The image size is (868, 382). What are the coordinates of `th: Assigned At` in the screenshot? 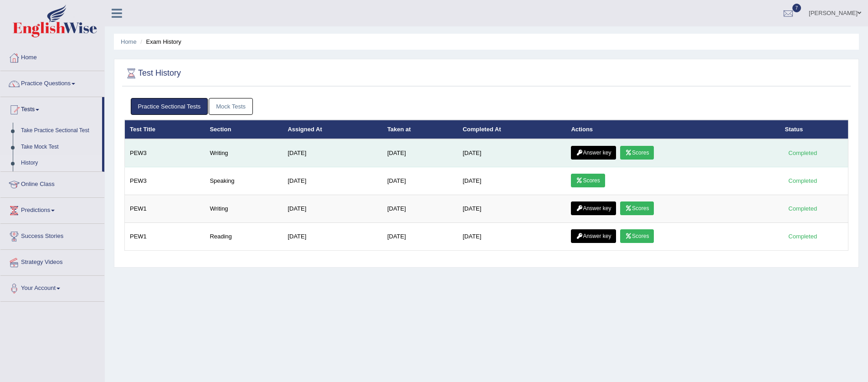 It's located at (332, 129).